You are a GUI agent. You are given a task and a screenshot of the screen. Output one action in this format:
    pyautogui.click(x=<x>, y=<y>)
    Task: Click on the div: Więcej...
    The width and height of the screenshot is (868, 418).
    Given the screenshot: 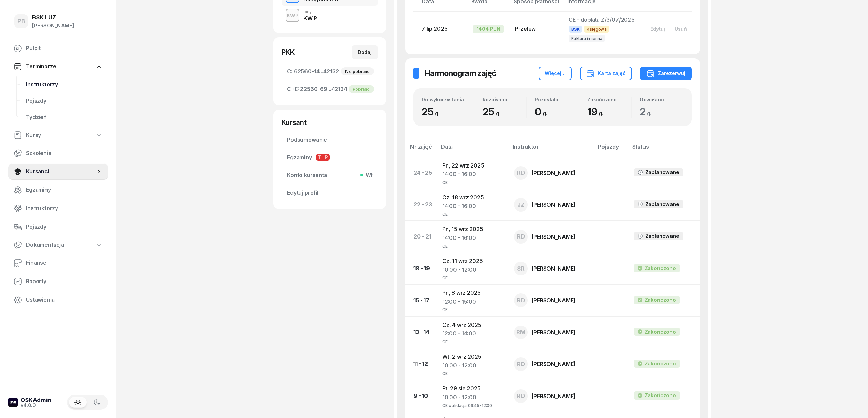 What is the action you would take?
    pyautogui.click(x=555, y=74)
    